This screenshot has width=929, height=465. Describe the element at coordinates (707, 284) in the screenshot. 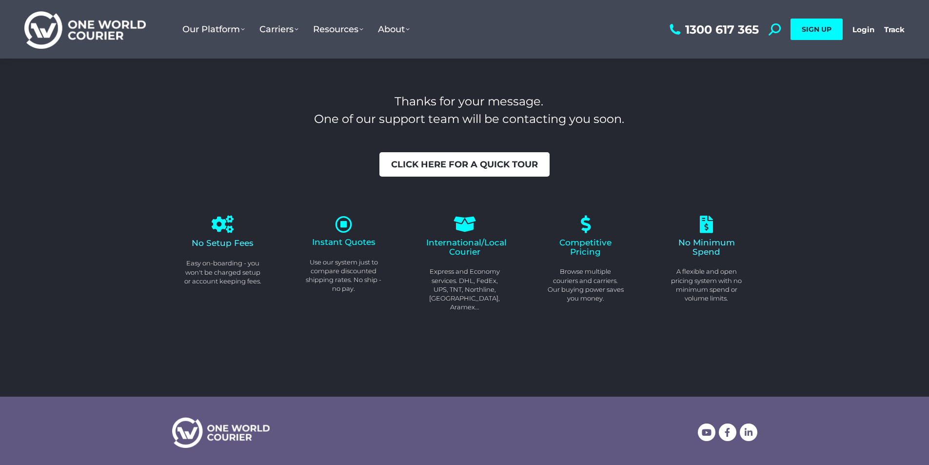

I see `p: A flexible and open pricing system with no minimum spend or volume limits.` at that location.